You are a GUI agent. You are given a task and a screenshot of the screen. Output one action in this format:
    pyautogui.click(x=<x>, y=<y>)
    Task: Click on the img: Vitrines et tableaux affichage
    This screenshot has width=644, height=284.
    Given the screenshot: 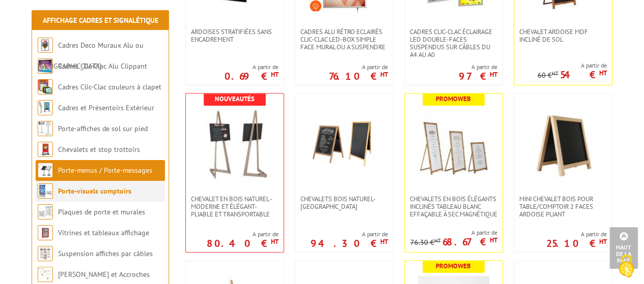 What is the action you would take?
    pyautogui.click(x=45, y=233)
    